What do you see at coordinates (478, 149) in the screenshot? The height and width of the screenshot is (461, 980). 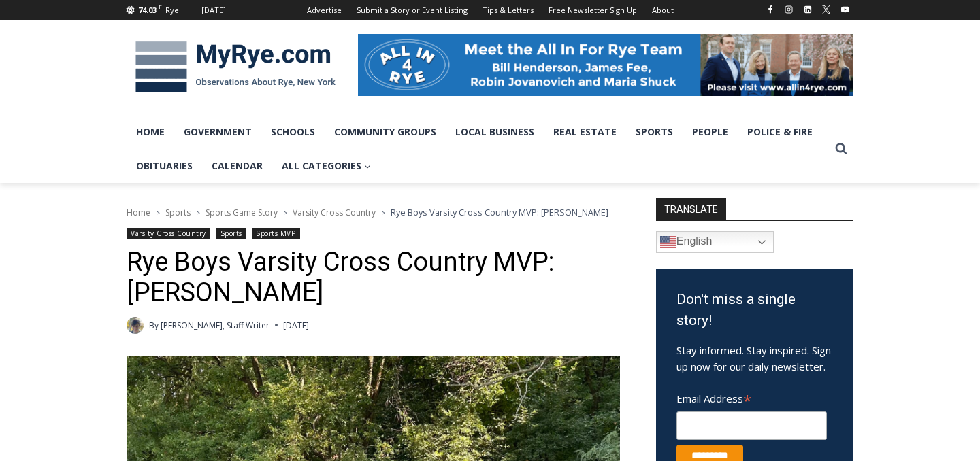 I see `nav: Primary Navigation` at bounding box center [478, 149].